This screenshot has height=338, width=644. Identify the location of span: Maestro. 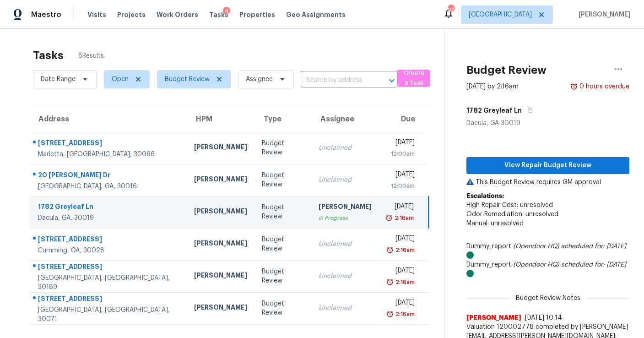
(46, 15).